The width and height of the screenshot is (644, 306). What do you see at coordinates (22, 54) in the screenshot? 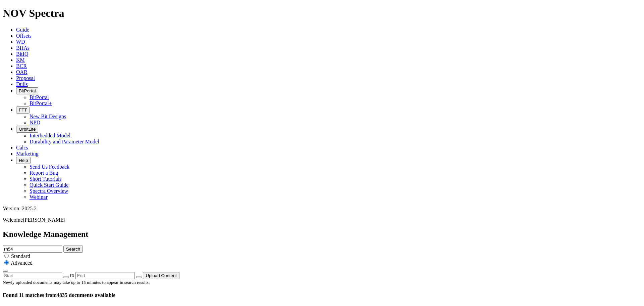
I see `a: BitIQ` at bounding box center [22, 54].